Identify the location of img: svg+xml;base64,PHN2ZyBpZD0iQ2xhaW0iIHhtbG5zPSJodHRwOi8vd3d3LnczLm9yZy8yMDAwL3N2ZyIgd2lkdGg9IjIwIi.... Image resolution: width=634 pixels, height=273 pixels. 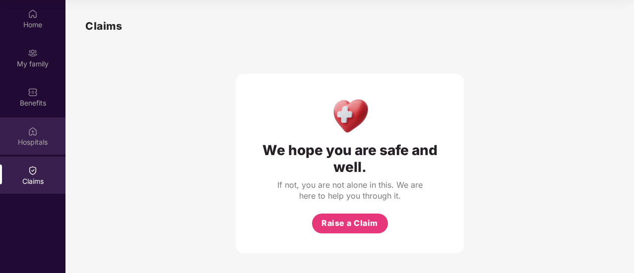
(33, 171).